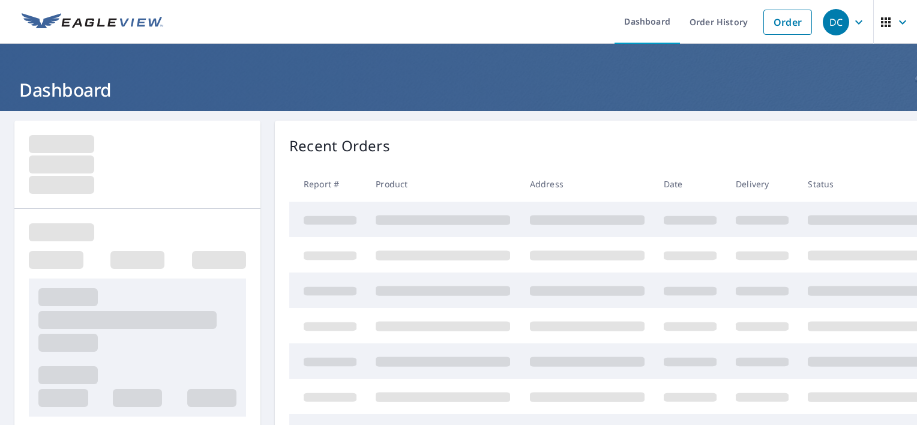 This screenshot has width=917, height=425. What do you see at coordinates (690, 184) in the screenshot?
I see `th: Date` at bounding box center [690, 184].